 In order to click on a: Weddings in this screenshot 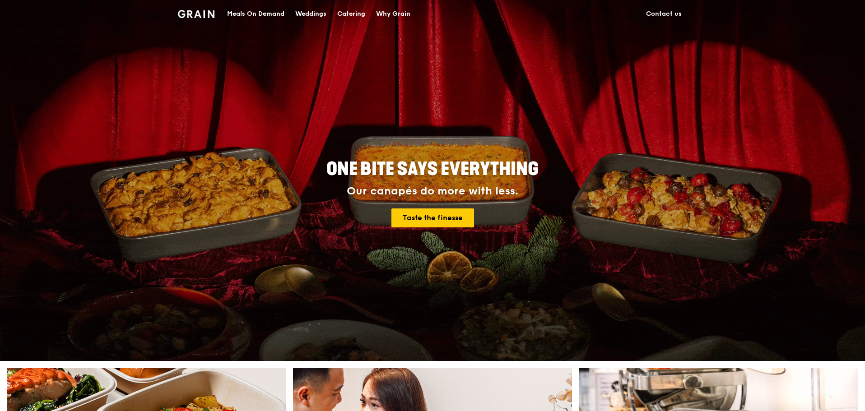, I will do `click(311, 14)`.